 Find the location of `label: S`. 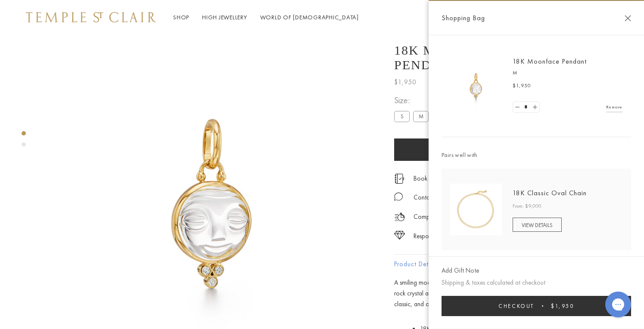

label: S is located at coordinates (402, 116).